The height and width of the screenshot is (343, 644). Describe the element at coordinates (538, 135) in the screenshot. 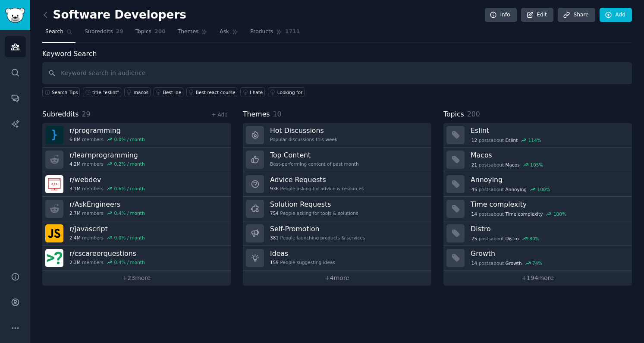

I see `a: Eslint12postsaboutEslint114%` at that location.